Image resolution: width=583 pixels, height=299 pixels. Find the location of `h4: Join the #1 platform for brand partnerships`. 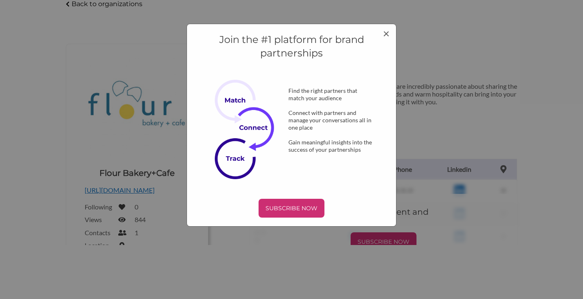

h4: Join the #1 platform for brand partnerships is located at coordinates (292, 46).